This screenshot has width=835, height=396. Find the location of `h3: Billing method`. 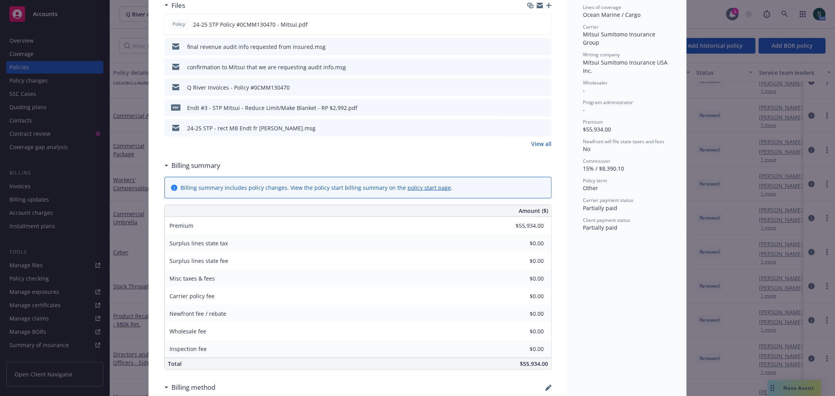

h3: Billing method is located at coordinates (193, 387).